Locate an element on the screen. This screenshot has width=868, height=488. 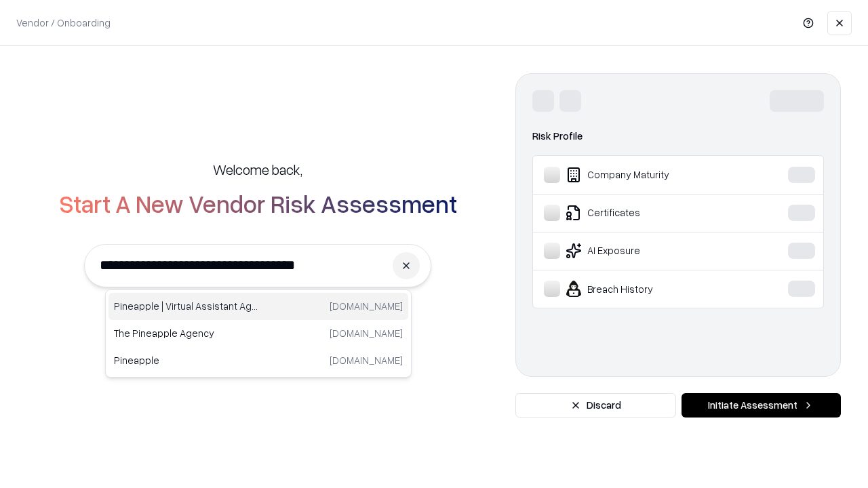
div: Breach History is located at coordinates (645, 289).